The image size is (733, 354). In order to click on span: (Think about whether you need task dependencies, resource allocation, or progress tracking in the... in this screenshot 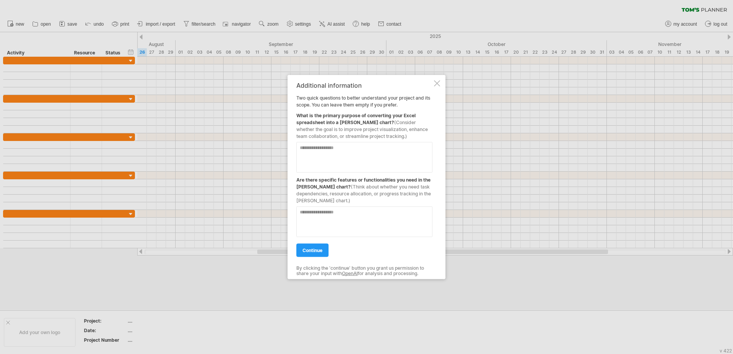, I will do `click(363, 193)`.